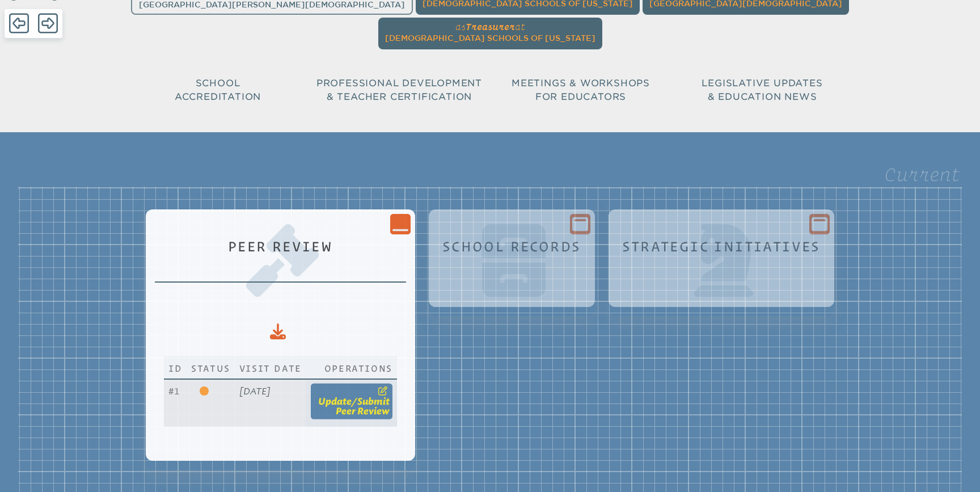 Image resolution: width=980 pixels, height=492 pixels. Describe the element at coordinates (722, 246) in the screenshot. I see `h1: Strategic Initiatives` at that location.